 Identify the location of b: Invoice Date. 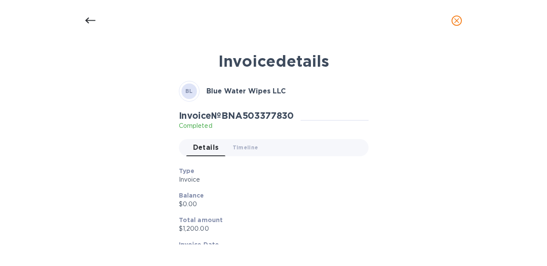
(199, 244).